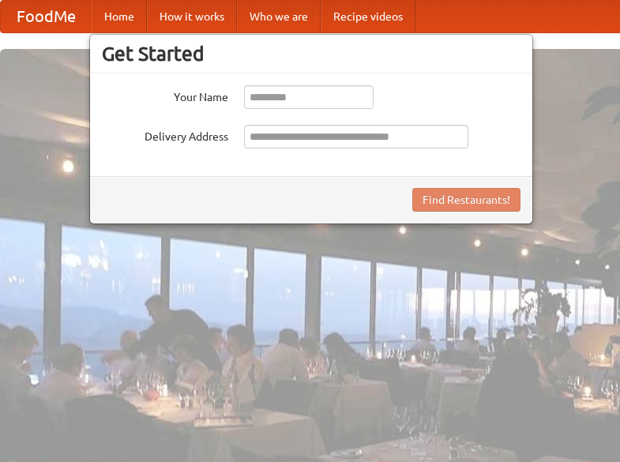 The image size is (620, 462). What do you see at coordinates (165, 134) in the screenshot?
I see `label: Delivery Address` at bounding box center [165, 134].